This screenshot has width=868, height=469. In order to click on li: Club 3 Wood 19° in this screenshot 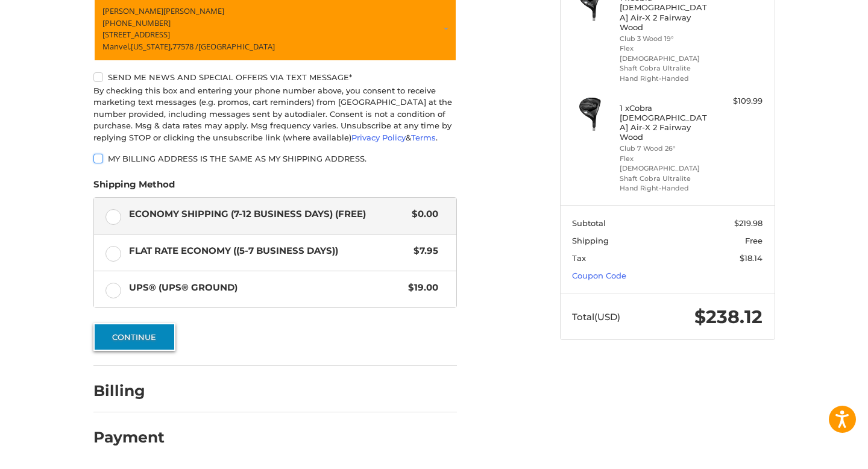, I will do `click(665, 39)`.